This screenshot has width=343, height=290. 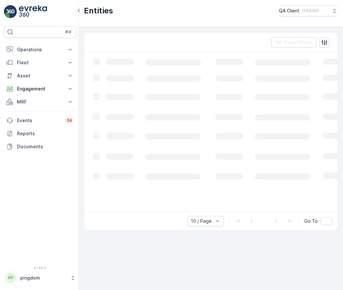 I want to click on p: pingdom, so click(x=43, y=278).